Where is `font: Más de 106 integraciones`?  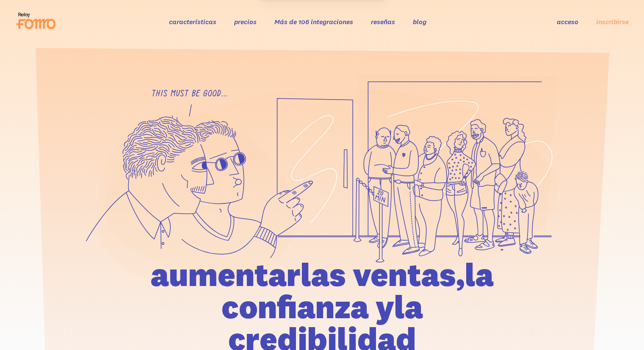
font: Más de 106 integraciones is located at coordinates (314, 21).